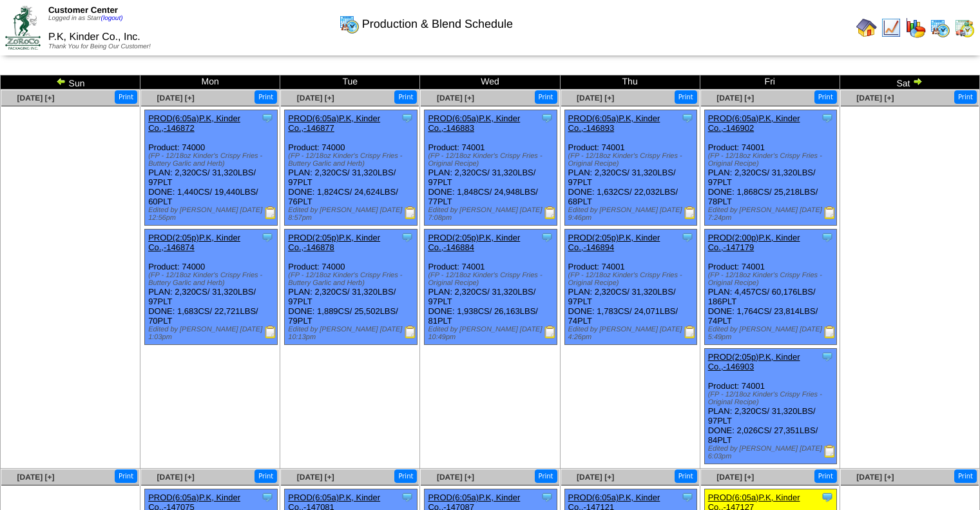 This screenshot has height=510, width=980. Describe the element at coordinates (491, 287) in the screenshot. I see `div: Product: 74001 PLAN: 2,320CS / 31,320LBS / 97PLT DONE: 1,938CS / 26,163LBS / 81PLT` at that location.